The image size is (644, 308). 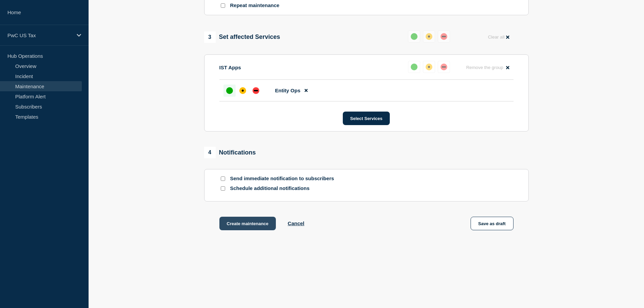 What do you see at coordinates (230, 152) in the screenshot?
I see `div: Notifications` at bounding box center [230, 152].